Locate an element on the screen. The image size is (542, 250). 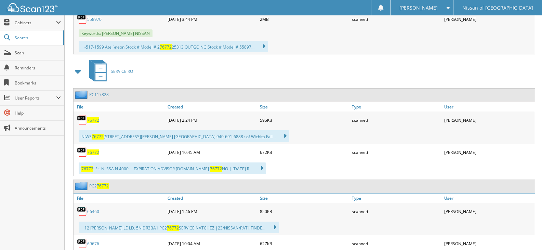
div: ...-517-1599 Ate, \neon Stock # Model # 2 25313 OUTGOING Stock # Model # 55897... is located at coordinates (174, 47).